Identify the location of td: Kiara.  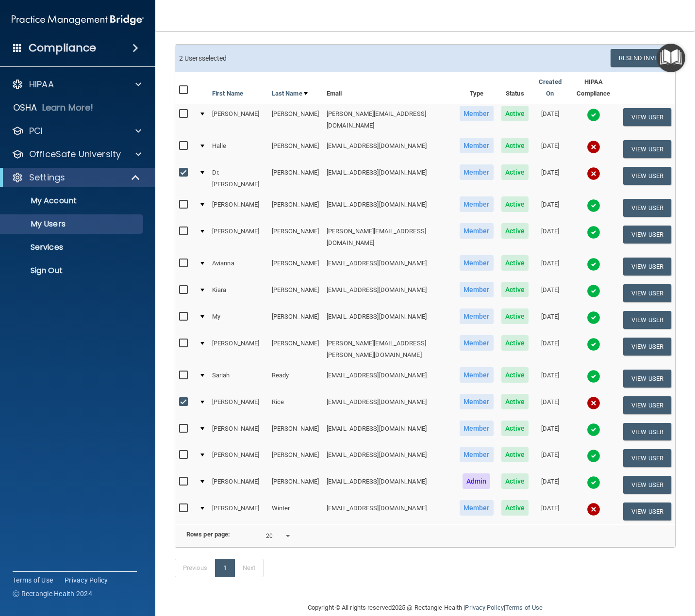
(238, 293).